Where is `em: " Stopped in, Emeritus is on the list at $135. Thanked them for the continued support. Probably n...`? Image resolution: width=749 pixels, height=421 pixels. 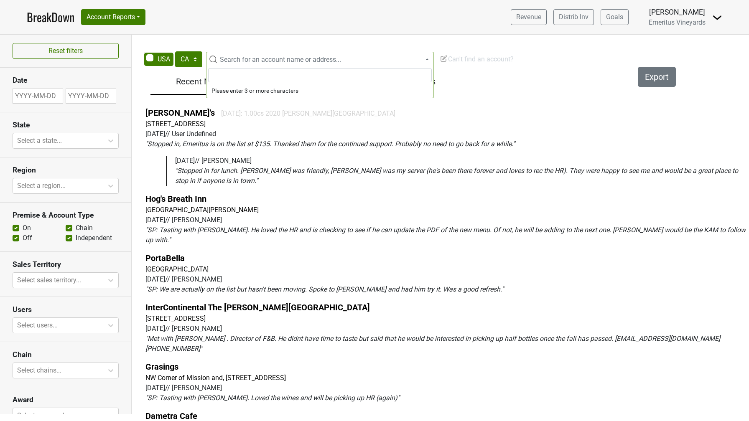 em: " Stopped in, Emeritus is on the list at $135. Thanked them for the continued support. Probably n... is located at coordinates (330, 144).